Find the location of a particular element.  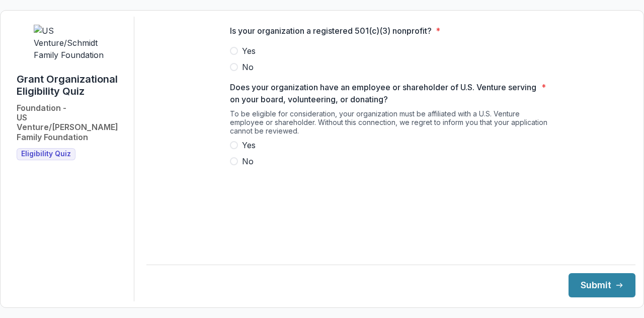

h1: Grant Organizational Eligibility Quiz is located at coordinates (71, 85).